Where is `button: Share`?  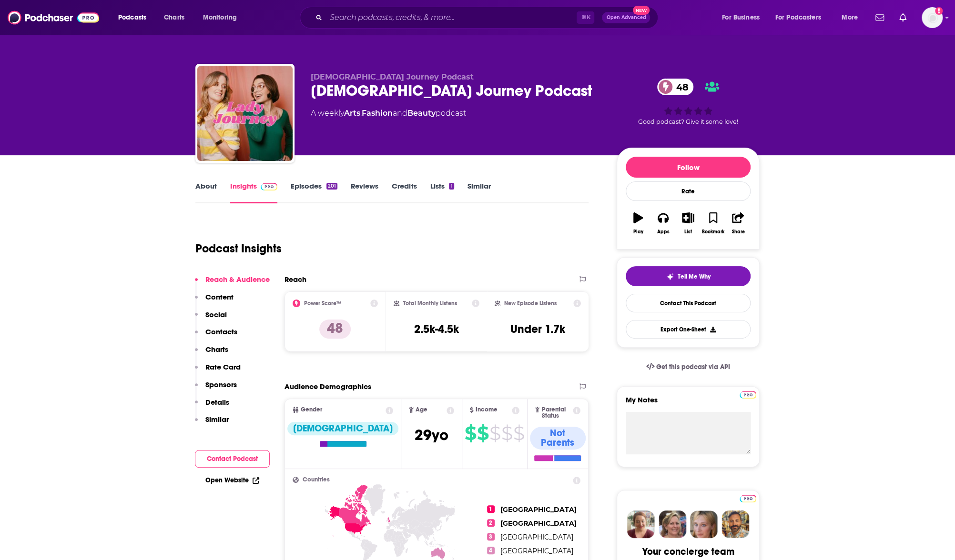
button: Share is located at coordinates (738, 223).